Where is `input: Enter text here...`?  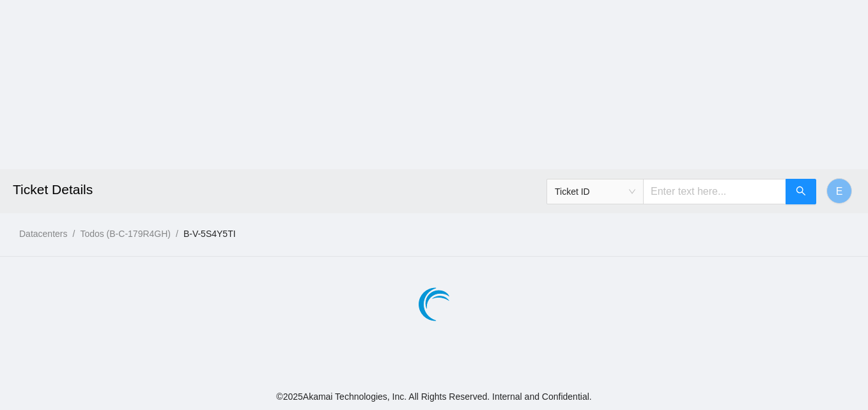 input: Enter text here... is located at coordinates (714, 192).